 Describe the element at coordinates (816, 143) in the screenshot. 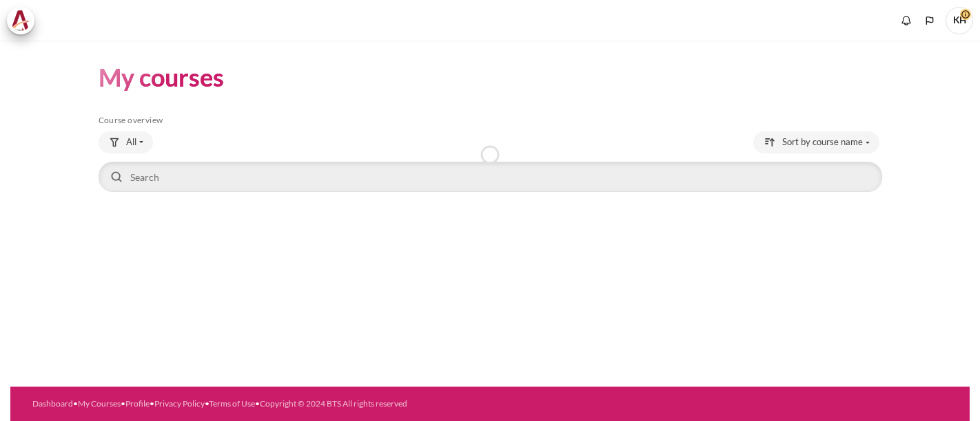

I see `button: Sorting drop-down menu` at that location.